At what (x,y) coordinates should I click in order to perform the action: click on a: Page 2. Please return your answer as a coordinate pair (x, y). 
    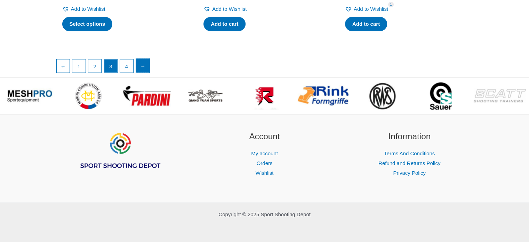
    Looking at the image, I should click on (95, 66).